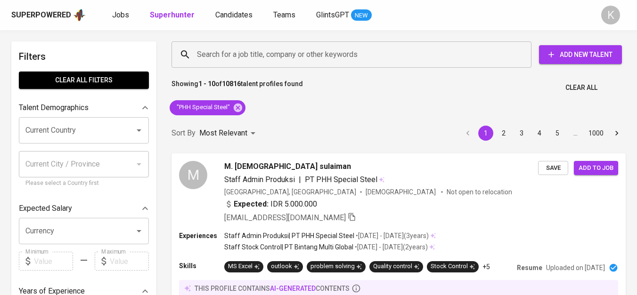 Image resolution: width=637 pixels, height=295 pixels. I want to click on p: Resume, so click(529, 268).